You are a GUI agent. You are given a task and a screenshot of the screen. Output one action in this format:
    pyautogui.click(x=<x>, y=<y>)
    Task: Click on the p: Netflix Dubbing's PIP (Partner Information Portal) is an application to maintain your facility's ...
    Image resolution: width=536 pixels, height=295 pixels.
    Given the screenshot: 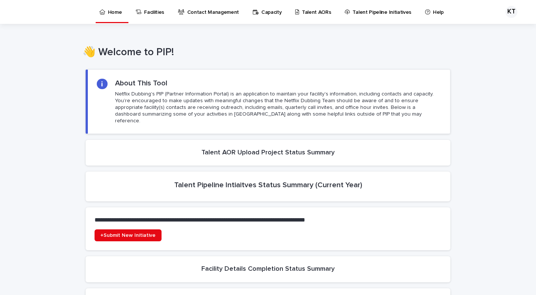 What is the action you would take?
    pyautogui.click(x=278, y=107)
    